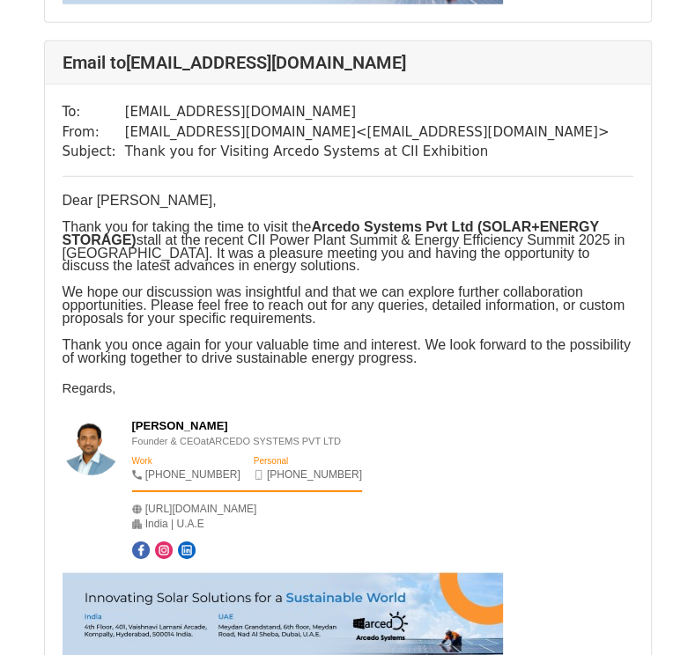 This screenshot has height=655, width=695. Describe the element at coordinates (330, 233) in the screenshot. I see `b: Arcedo Systems Pvt Ltd (SOLAR+ENERGY STORAGE)` at that location.